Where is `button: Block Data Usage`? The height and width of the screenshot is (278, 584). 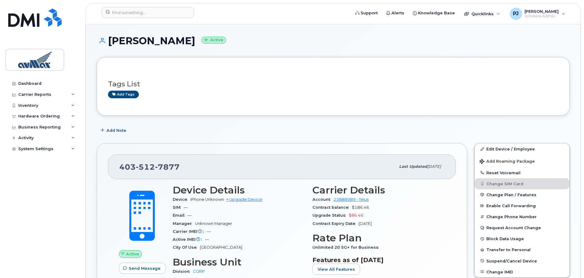
button: Block Data Usage is located at coordinates (522, 239).